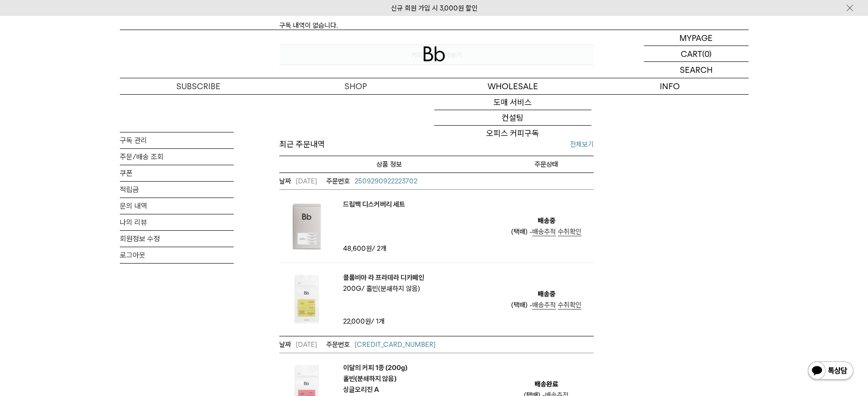  I want to click on p: SHOP, so click(355, 86).